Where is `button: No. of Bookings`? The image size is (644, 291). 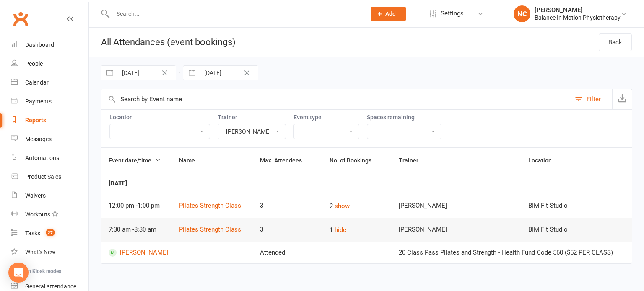 button: No. of Bookings is located at coordinates (355, 161).